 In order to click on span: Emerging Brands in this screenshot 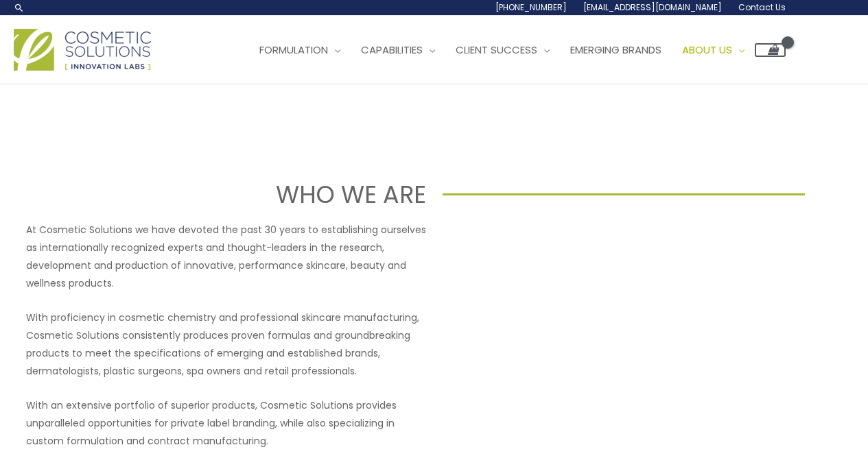, I will do `click(615, 49)`.